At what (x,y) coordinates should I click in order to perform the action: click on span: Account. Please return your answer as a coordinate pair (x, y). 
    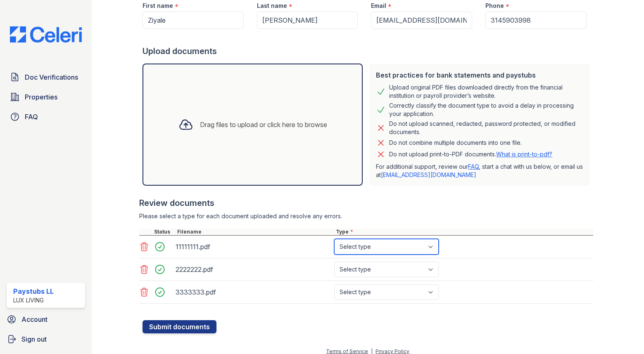
    Looking at the image, I should click on (34, 320).